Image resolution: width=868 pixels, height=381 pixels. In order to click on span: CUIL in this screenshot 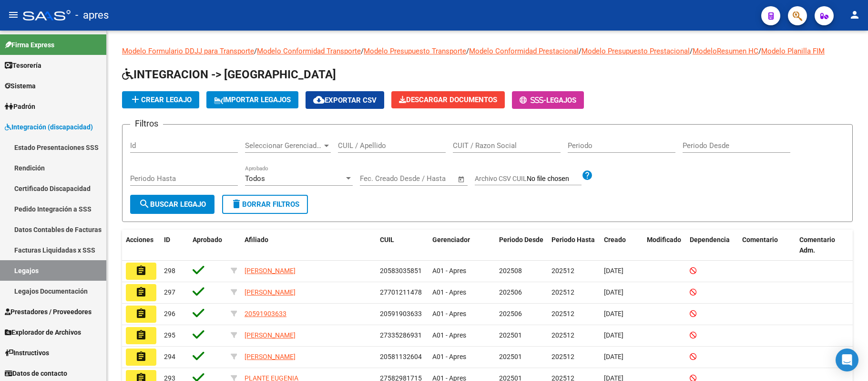, I will do `click(387, 239)`.